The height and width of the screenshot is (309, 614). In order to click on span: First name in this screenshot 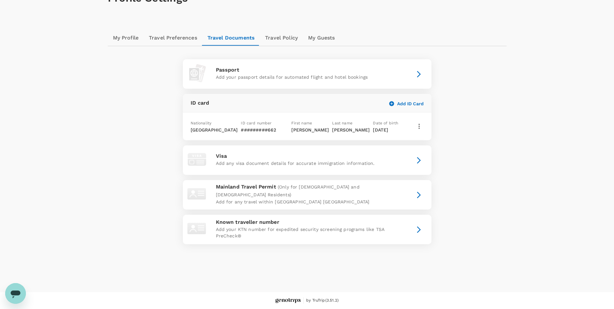, I will do `click(302, 123)`.